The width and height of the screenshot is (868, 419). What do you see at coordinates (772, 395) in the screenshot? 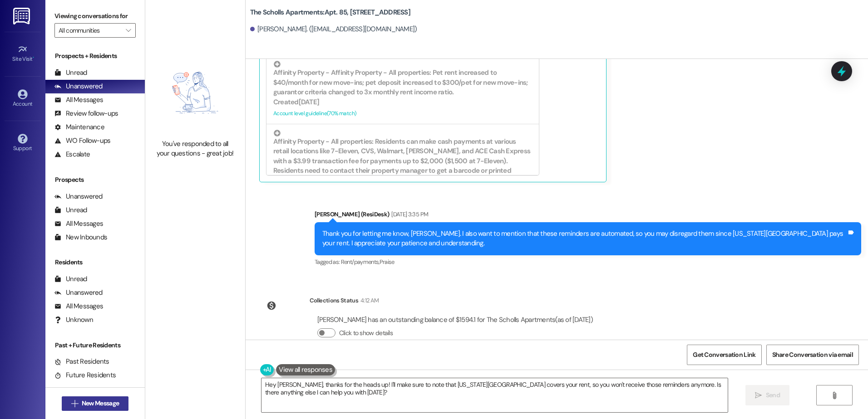
I see `span: Send` at bounding box center [772, 395].